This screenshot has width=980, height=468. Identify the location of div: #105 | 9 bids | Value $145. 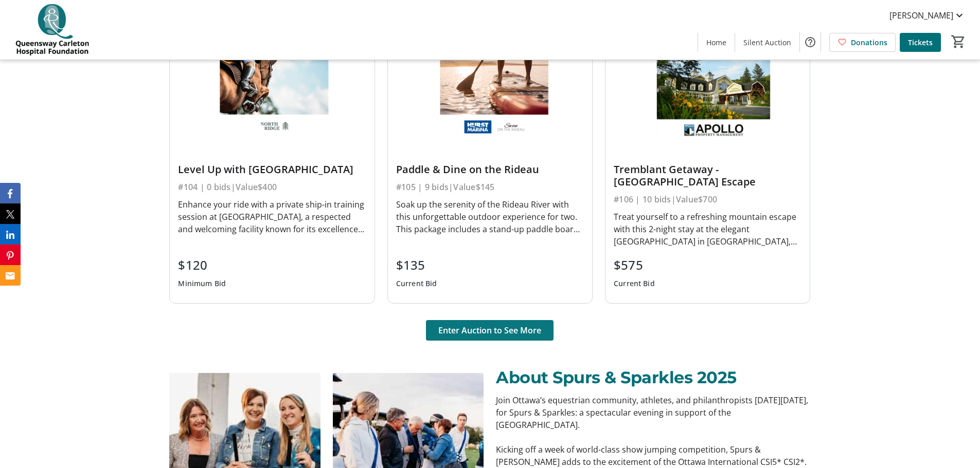
(490, 187).